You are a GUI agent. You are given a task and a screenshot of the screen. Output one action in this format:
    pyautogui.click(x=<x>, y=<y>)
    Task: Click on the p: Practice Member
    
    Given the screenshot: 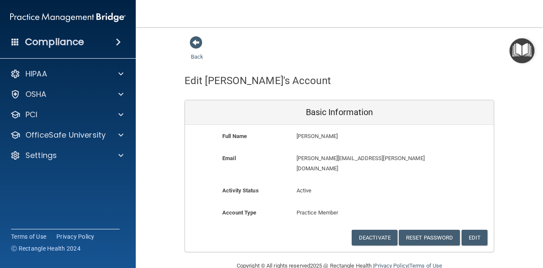 What is the action you would take?
    pyautogui.click(x=340, y=213)
    